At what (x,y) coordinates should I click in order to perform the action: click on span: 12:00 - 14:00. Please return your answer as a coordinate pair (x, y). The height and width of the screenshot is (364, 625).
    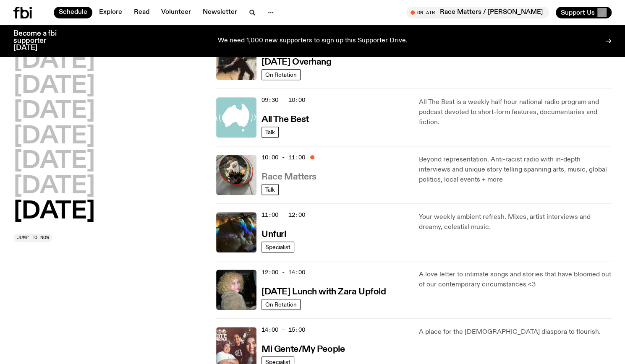
    Looking at the image, I should click on (283, 272).